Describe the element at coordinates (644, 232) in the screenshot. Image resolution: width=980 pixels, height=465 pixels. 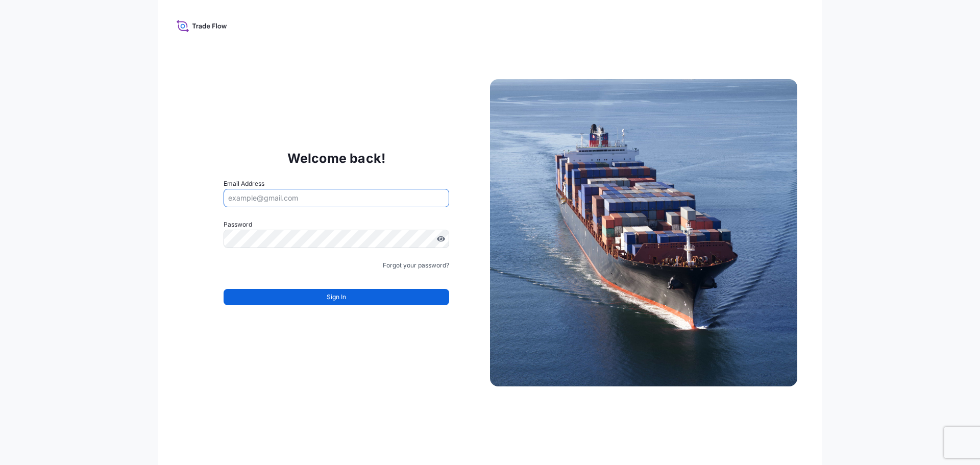
I see `img: Ship illustration` at that location.